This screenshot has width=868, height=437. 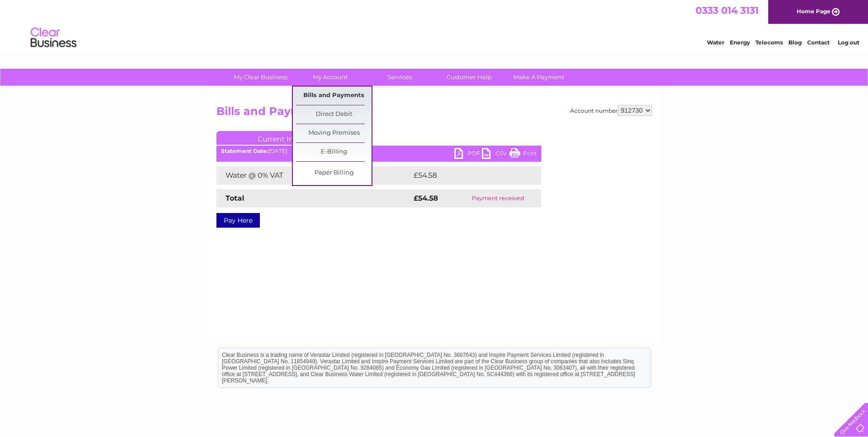 I want to click on b: Statement Date:, so click(x=245, y=150).